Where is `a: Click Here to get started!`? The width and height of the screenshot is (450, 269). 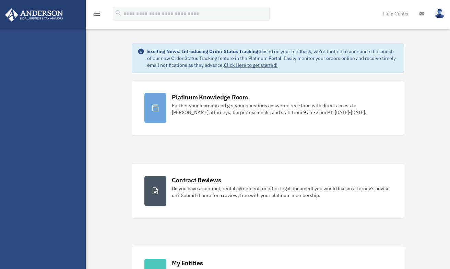 a: Click Here to get started! is located at coordinates (251, 65).